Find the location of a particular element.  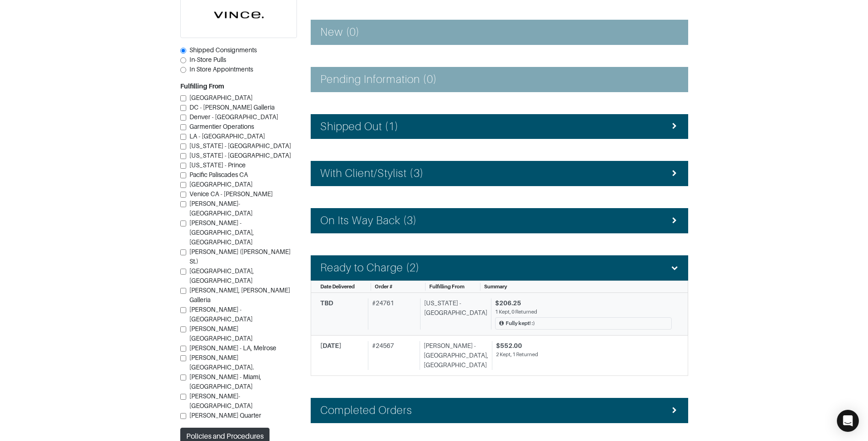

input: In-Store Pulls is located at coordinates (183, 60).